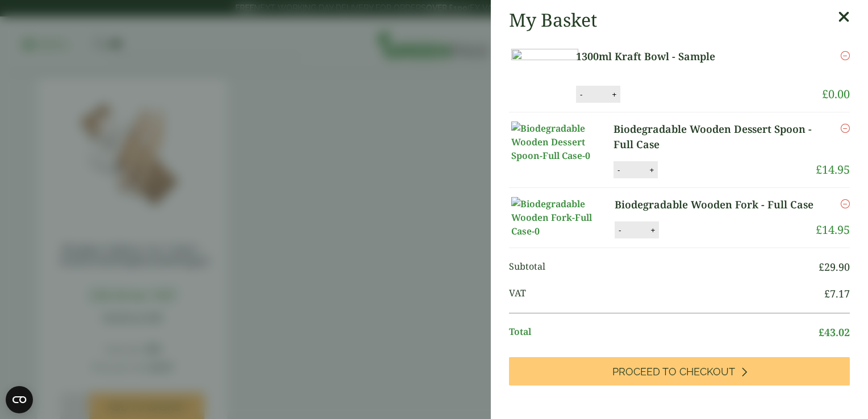 This screenshot has width=868, height=419. I want to click on span: Subtotal, so click(663, 267).